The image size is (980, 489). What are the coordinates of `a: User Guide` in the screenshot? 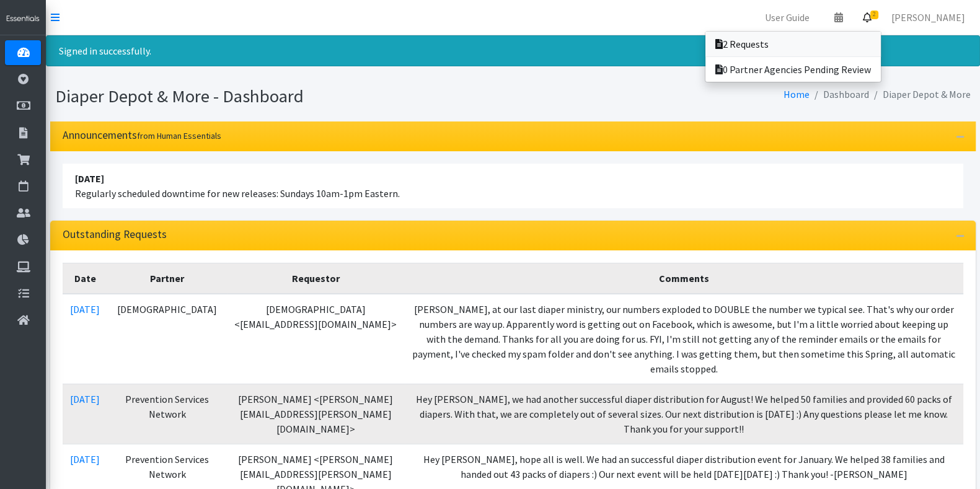 It's located at (788, 18).